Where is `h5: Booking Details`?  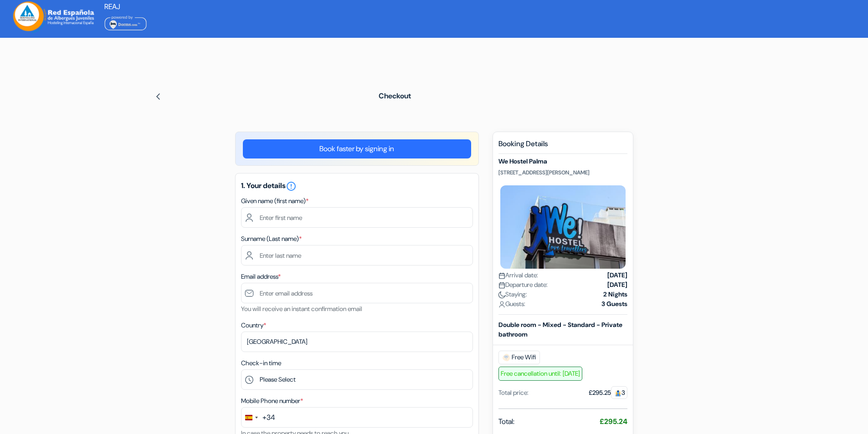 h5: Booking Details is located at coordinates (563, 147).